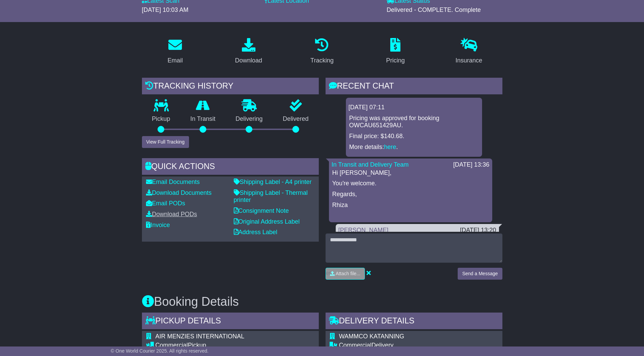 The image size is (644, 356). What do you see at coordinates (469, 52) in the screenshot?
I see `a: Insurance` at bounding box center [469, 52].